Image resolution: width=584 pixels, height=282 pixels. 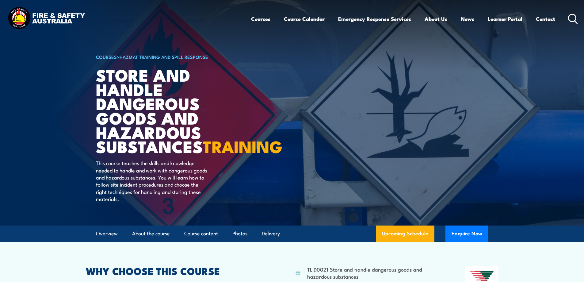 I want to click on a: Contact, so click(x=545, y=19).